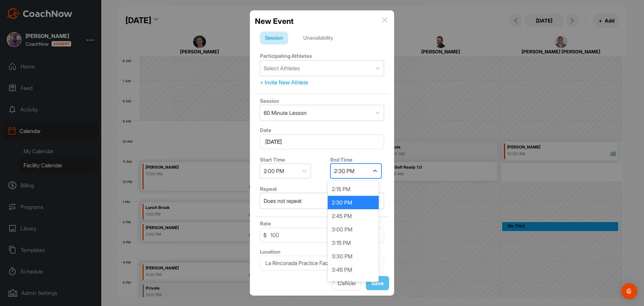  I want to click on label: Rate, so click(265, 224).